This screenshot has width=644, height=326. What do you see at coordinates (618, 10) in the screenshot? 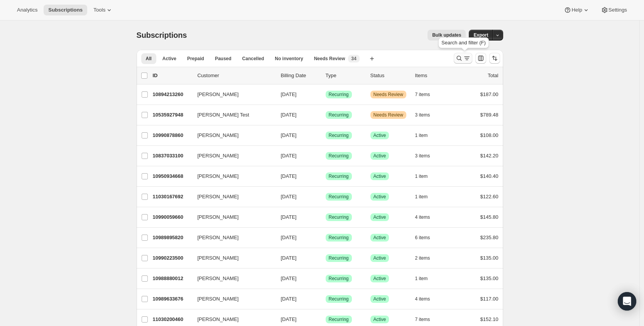
I see `span: Settings` at bounding box center [618, 10].